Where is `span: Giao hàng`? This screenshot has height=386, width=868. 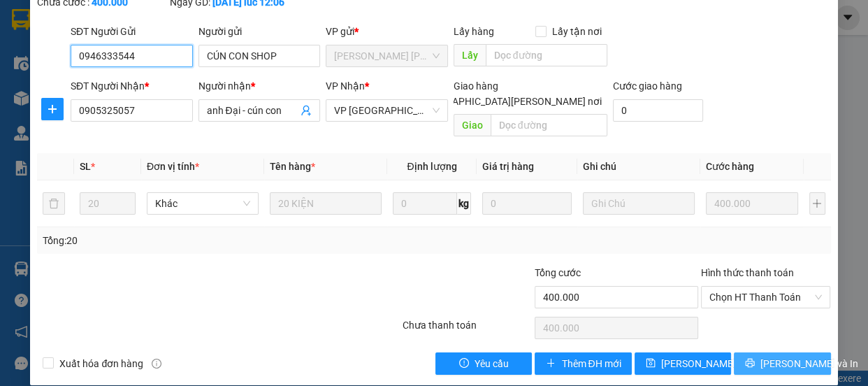 span: Giao hàng is located at coordinates (476, 86).